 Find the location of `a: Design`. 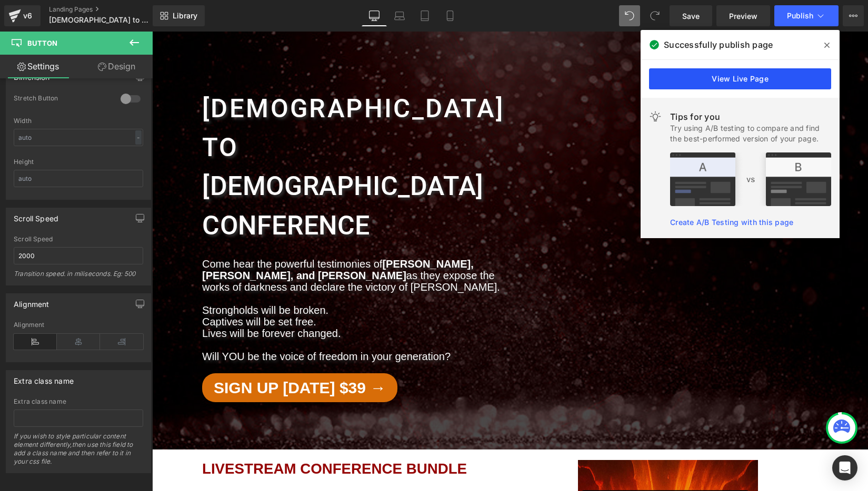

a: Design is located at coordinates (116, 66).